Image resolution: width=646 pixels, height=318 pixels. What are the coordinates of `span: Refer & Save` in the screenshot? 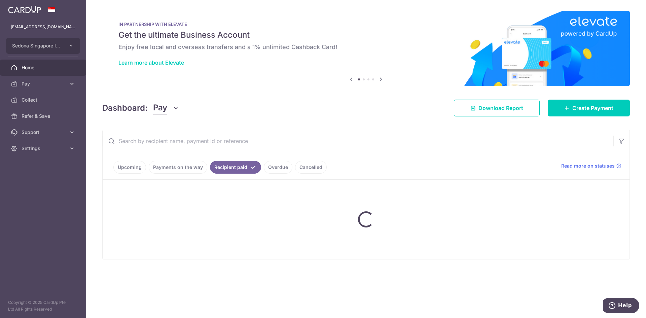 It's located at (44, 116).